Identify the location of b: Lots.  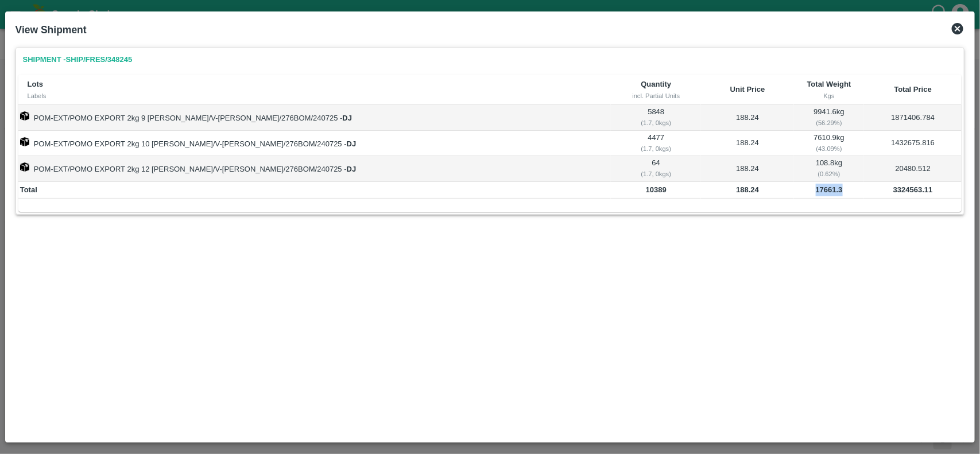
(35, 83).